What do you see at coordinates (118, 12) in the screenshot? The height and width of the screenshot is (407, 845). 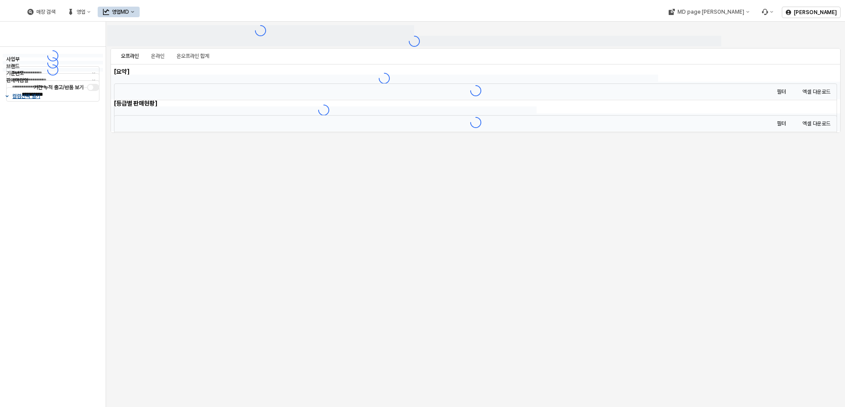 I see `button: 영업MD` at bounding box center [118, 12].